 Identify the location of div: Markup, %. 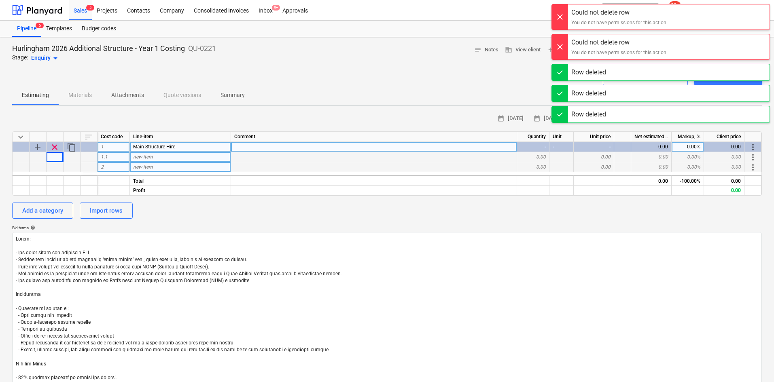
(688, 137).